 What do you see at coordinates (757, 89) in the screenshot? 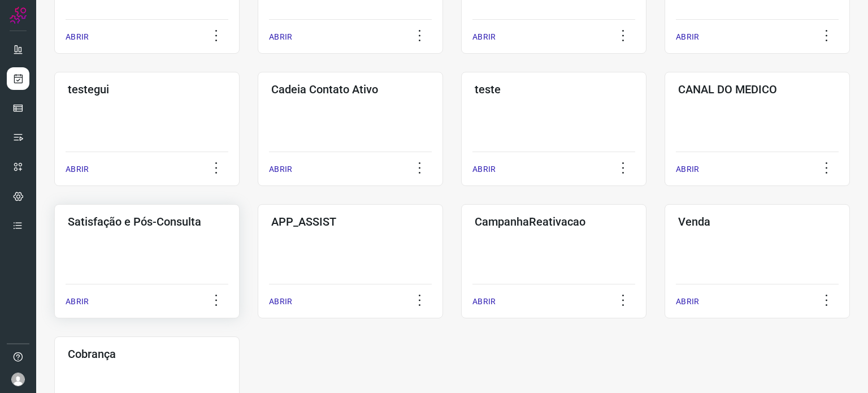
I see `h3: CANAL DO MEDICO` at bounding box center [757, 89].